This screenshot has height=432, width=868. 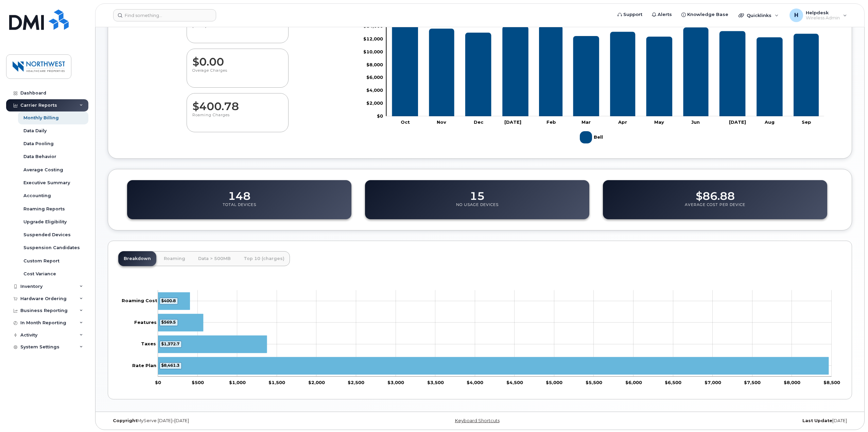 What do you see at coordinates (674, 383) in the screenshot?
I see `tspan: $6,500` at bounding box center [674, 383].